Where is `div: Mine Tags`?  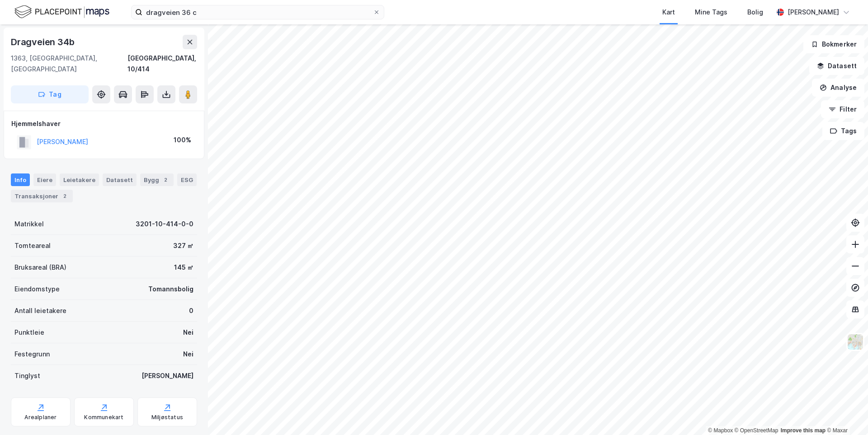 div: Mine Tags is located at coordinates (711, 12).